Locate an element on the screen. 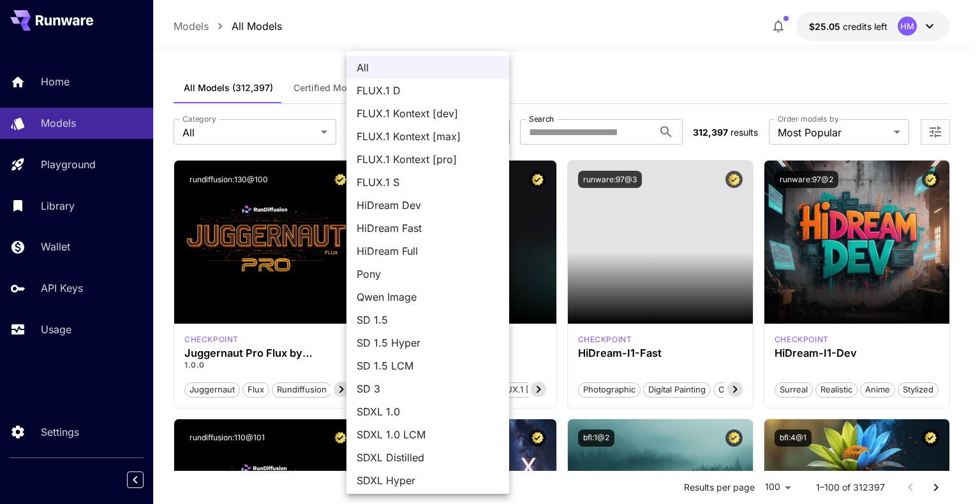 The image size is (980, 504). span: Pony is located at coordinates (427, 274).